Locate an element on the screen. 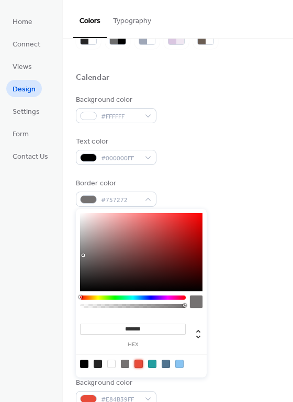 The height and width of the screenshot is (402, 293). div: Border color is located at coordinates (115, 183).